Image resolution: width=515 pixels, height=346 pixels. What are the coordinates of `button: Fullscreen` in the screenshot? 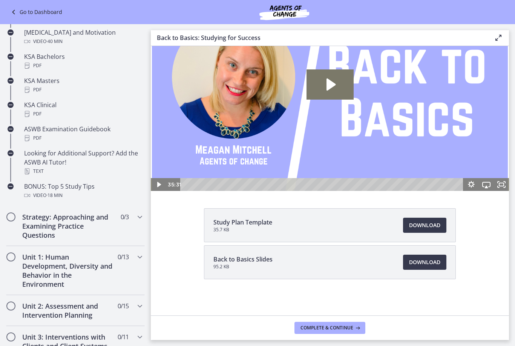 It's located at (351, 194).